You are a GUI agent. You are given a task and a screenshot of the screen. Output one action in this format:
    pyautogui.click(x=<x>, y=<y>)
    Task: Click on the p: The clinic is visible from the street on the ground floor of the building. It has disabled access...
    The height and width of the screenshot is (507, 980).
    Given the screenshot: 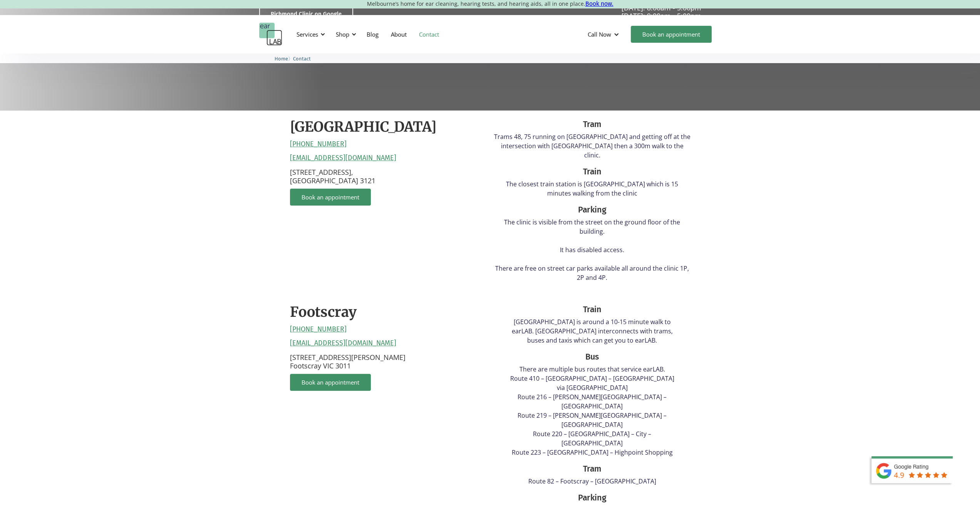 What is the action you would take?
    pyautogui.click(x=592, y=250)
    